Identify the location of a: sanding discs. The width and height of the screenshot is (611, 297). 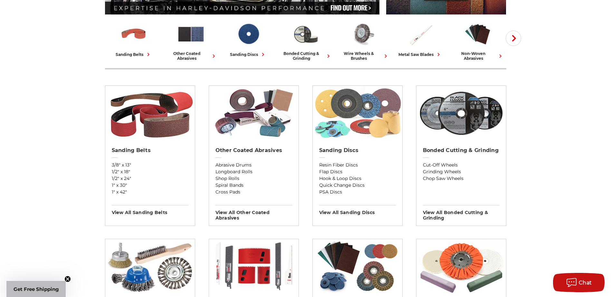
(248, 39).